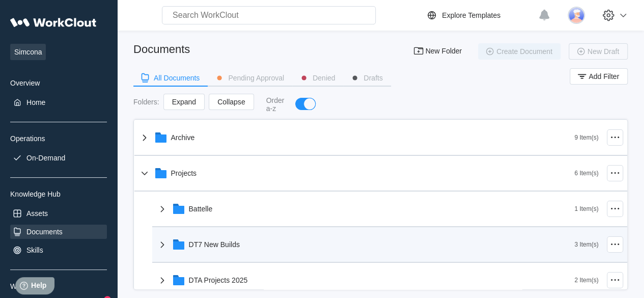 The image size is (644, 298). Describe the element at coordinates (318, 78) in the screenshot. I see `button: Denied` at that location.